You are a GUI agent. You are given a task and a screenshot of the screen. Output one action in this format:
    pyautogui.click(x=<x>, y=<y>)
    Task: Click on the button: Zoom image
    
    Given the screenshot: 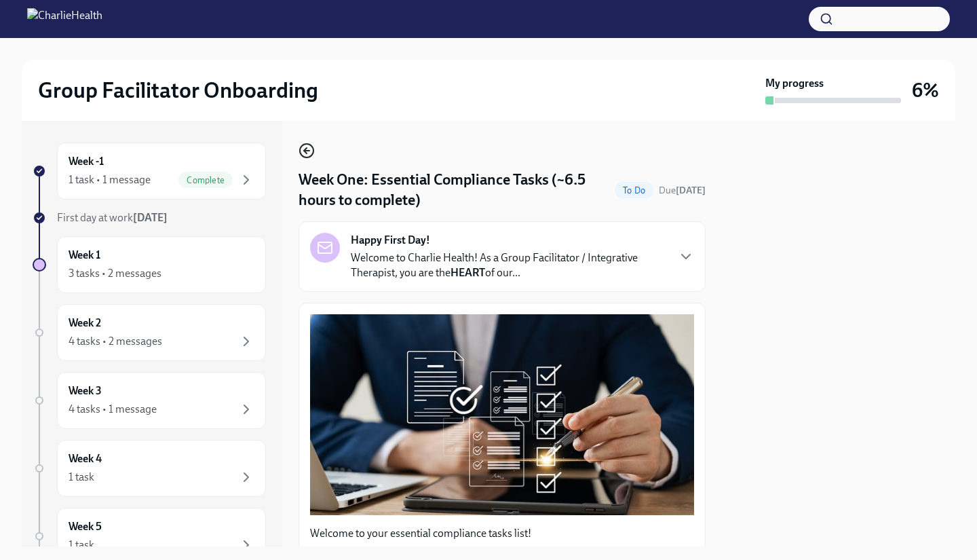 What is the action you would take?
    pyautogui.click(x=502, y=413)
    